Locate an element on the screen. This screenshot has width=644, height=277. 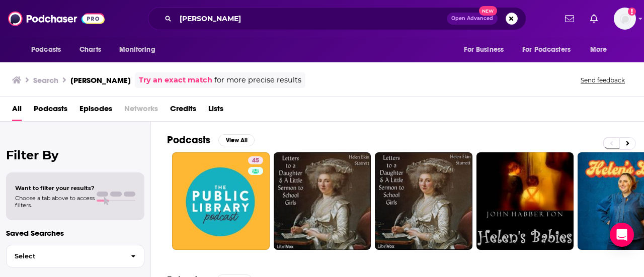
button: Show profile menu is located at coordinates (625, 18).